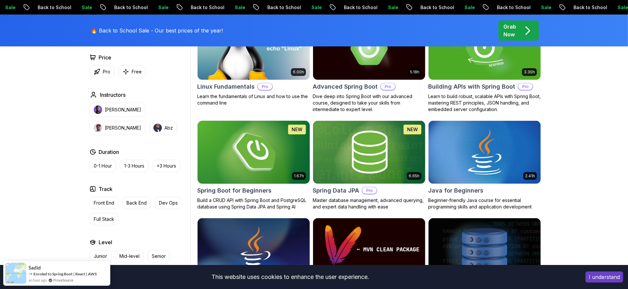 This screenshot has width=628, height=289. I want to click on img: Java for Developers card, so click(253, 249).